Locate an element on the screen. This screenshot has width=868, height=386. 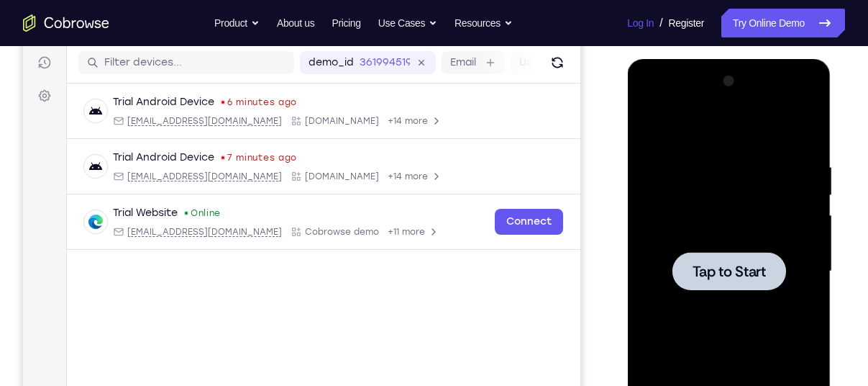
a: Settings is located at coordinates (22, 88).